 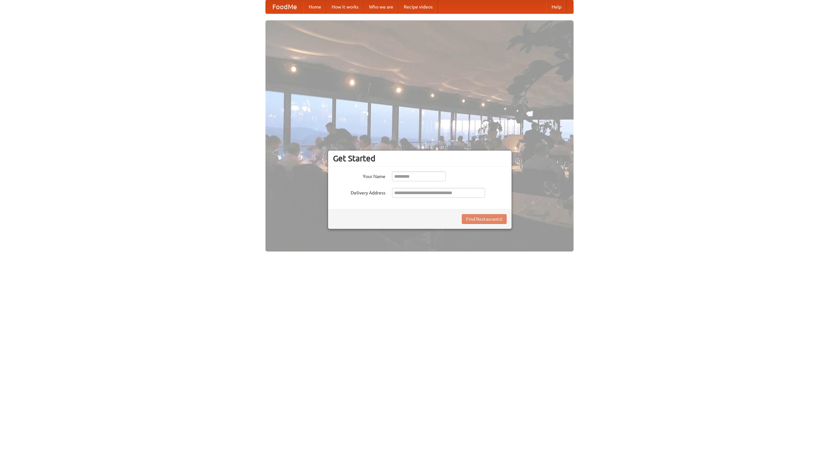 I want to click on label: Your Name, so click(x=359, y=175).